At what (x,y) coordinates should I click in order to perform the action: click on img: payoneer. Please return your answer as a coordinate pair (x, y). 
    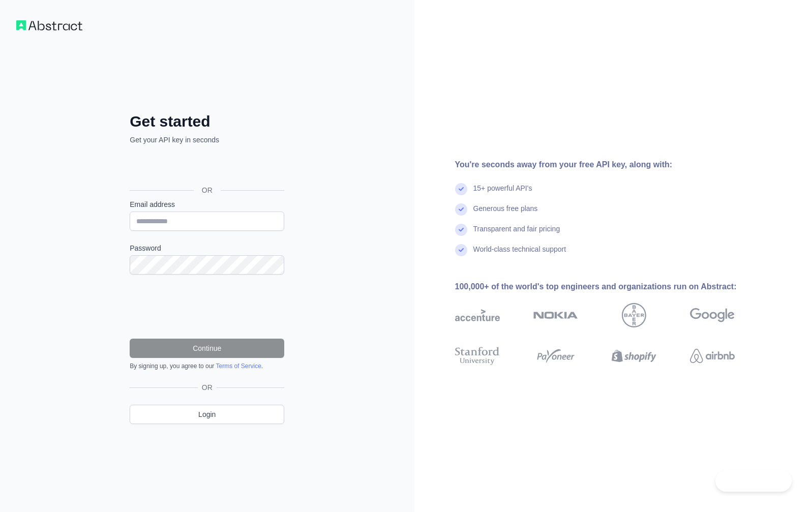
    Looking at the image, I should click on (556, 356).